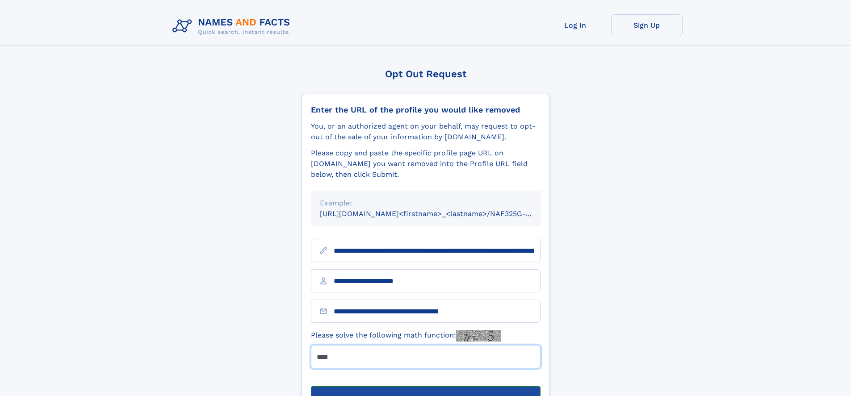 The image size is (851, 396). I want to click on a: Log In, so click(575, 25).